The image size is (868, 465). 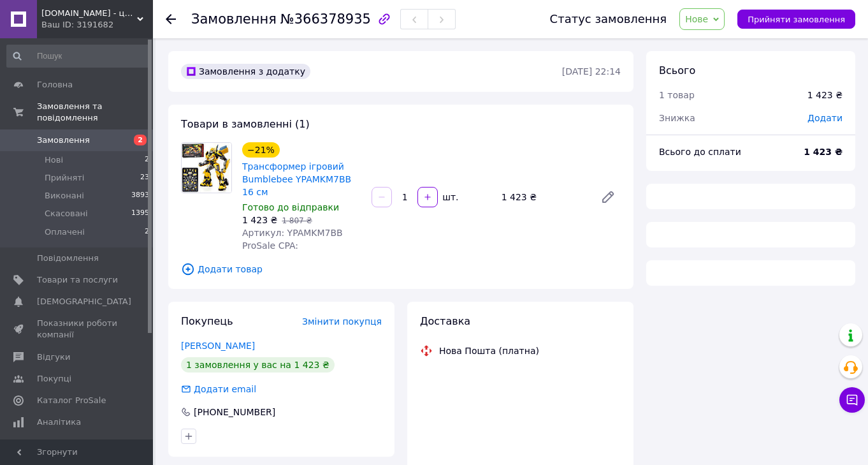 I want to click on span: Покупці, so click(x=54, y=379).